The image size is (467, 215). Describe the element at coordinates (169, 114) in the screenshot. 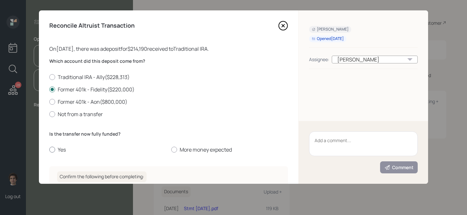

I see `label: Not from a transfer` at that location.